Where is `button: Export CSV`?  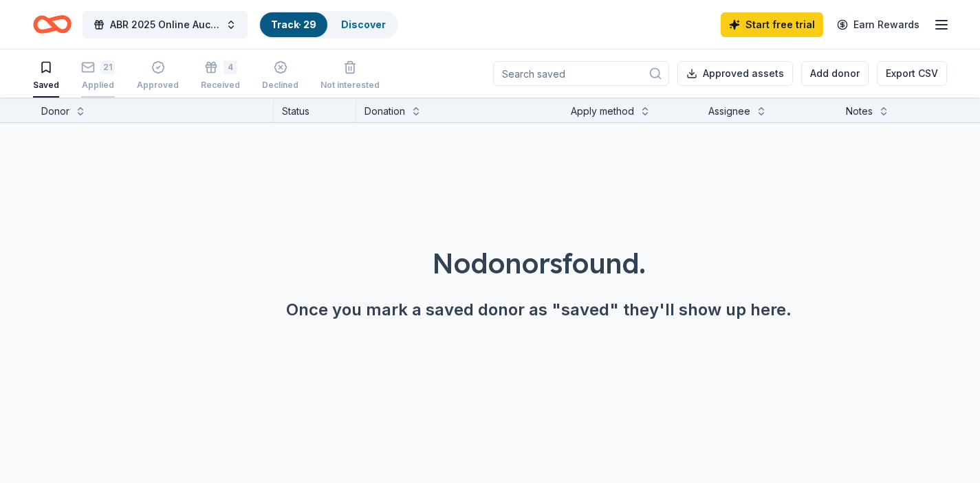 button: Export CSV is located at coordinates (912, 73).